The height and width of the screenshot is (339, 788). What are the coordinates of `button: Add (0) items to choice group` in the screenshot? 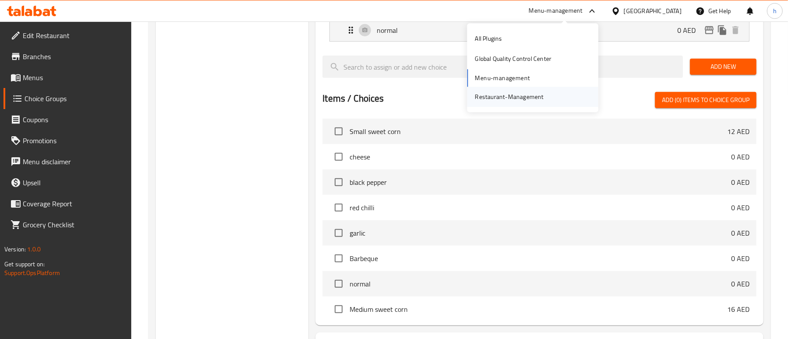 It's located at (706, 100).